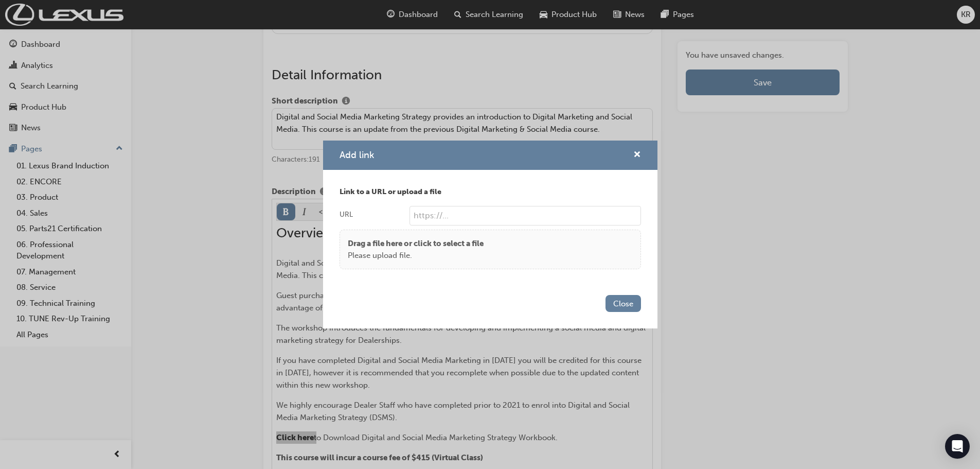  Describe the element at coordinates (958, 446) in the screenshot. I see `div: Open Intercom Messenger` at that location.